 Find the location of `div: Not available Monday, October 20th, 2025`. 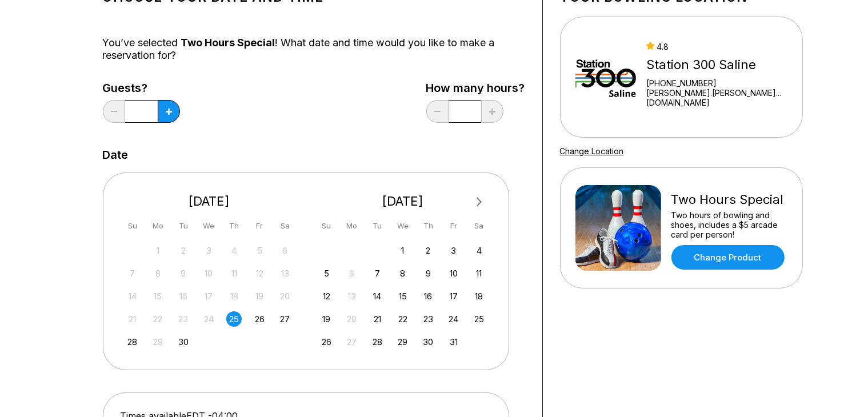

div: Not available Monday, October 20th, 2025 is located at coordinates (352, 319).